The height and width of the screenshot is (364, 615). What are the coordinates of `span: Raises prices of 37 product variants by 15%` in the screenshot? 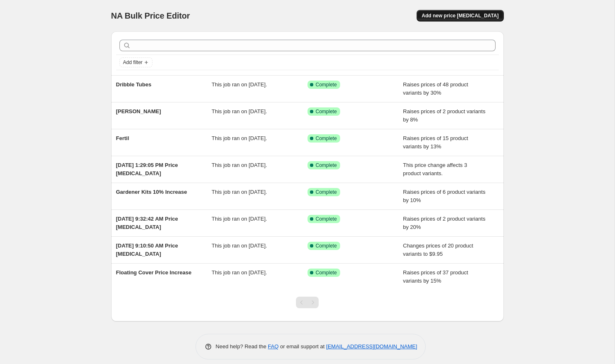 It's located at (436, 277).